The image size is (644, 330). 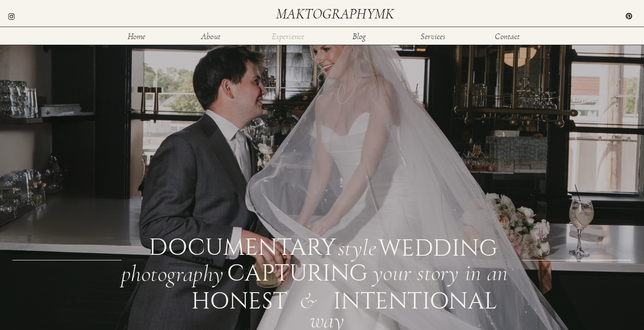 I want to click on div: way, so click(x=331, y=319).